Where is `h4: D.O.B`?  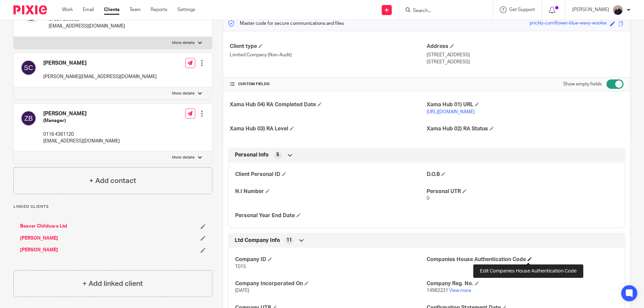
h4: D.O.B is located at coordinates (522, 174).